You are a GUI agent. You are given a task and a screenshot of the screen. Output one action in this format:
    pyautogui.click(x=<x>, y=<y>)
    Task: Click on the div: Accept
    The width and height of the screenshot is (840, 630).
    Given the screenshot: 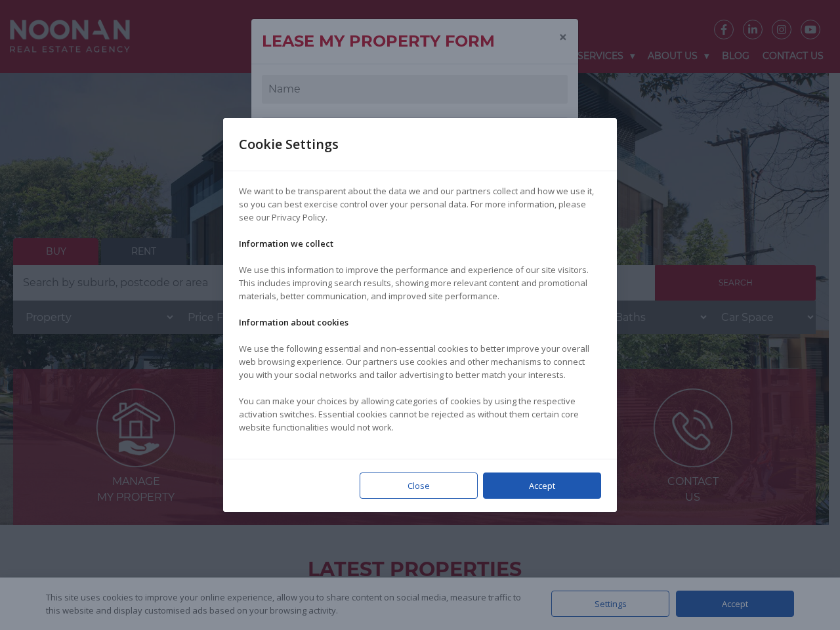 What is the action you would take?
    pyautogui.click(x=542, y=486)
    